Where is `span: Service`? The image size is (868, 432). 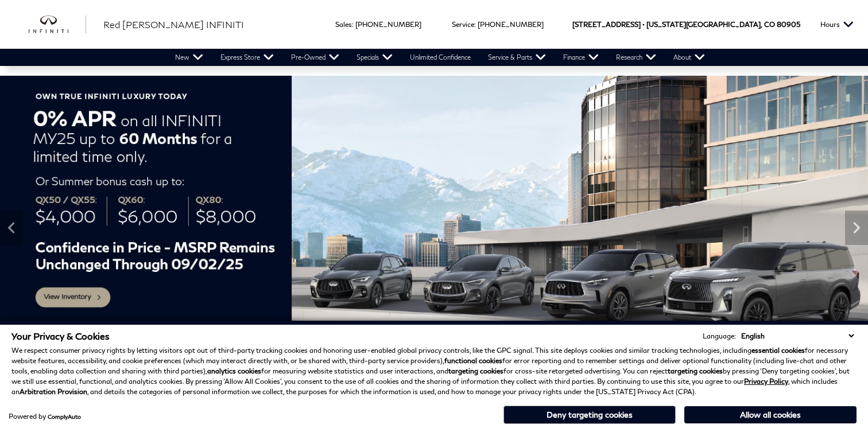
span: Service is located at coordinates (463, 24).